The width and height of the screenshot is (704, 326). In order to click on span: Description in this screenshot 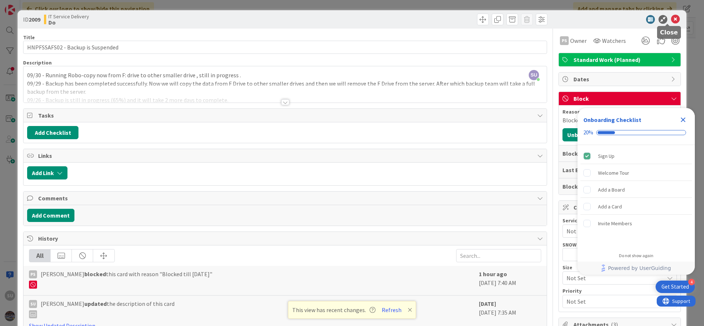, I will do `click(37, 63)`.